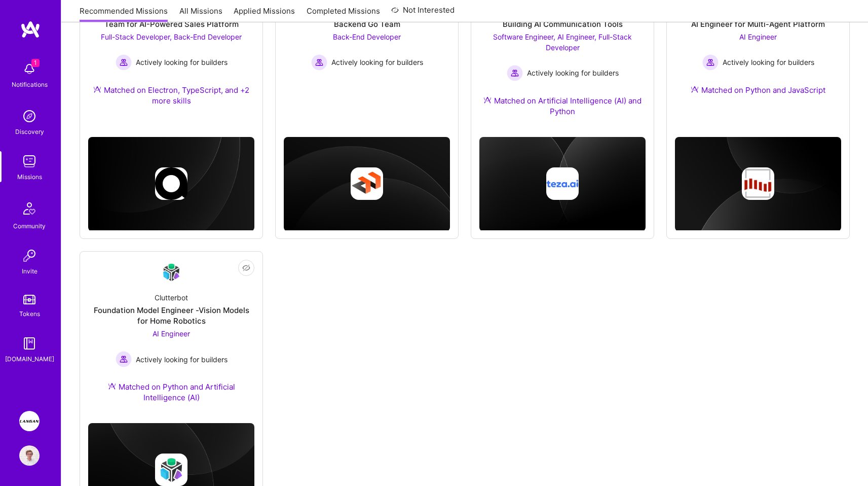  Describe the element at coordinates (30, 256) in the screenshot. I see `img: Invite` at that location.